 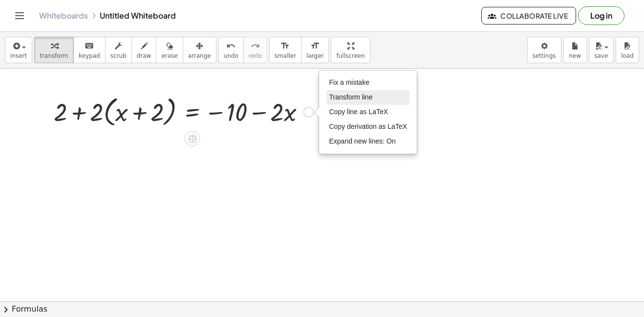 I want to click on span: Transform line, so click(x=350, y=97).